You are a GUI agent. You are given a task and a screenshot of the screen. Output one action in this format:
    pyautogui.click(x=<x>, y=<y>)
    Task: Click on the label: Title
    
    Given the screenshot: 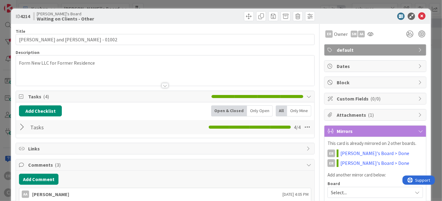 What is the action you would take?
    pyautogui.click(x=21, y=31)
    